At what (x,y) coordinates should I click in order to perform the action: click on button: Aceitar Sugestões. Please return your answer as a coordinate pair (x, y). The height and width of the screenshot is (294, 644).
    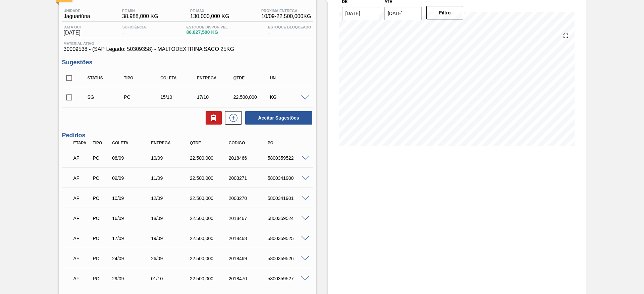
    Looking at the image, I should click on (278, 118).